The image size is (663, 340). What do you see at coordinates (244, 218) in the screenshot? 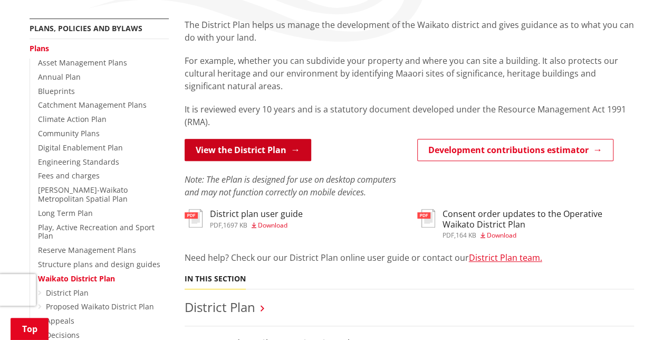
I see `a: District plan user guide pdf,1697 KB Download` at bounding box center [244, 218].